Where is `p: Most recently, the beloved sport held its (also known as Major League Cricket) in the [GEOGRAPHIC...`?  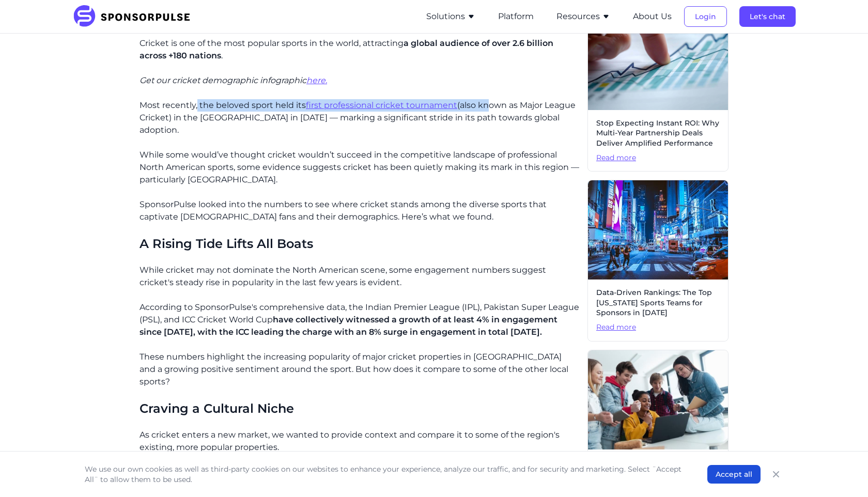 p: Most recently, the beloved sport held its (also known as Major League Cricket) in the [GEOGRAPHIC... is located at coordinates (359, 118).